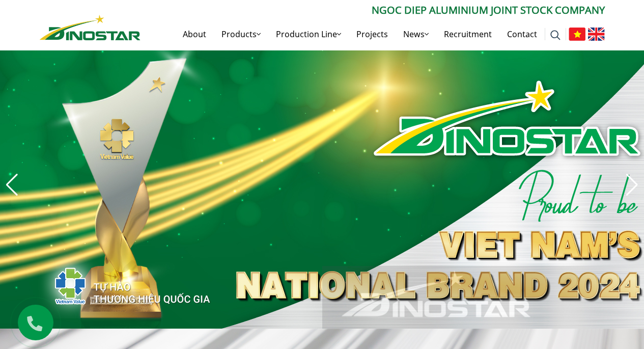 This screenshot has height=349, width=644. I want to click on img: English, so click(596, 34).